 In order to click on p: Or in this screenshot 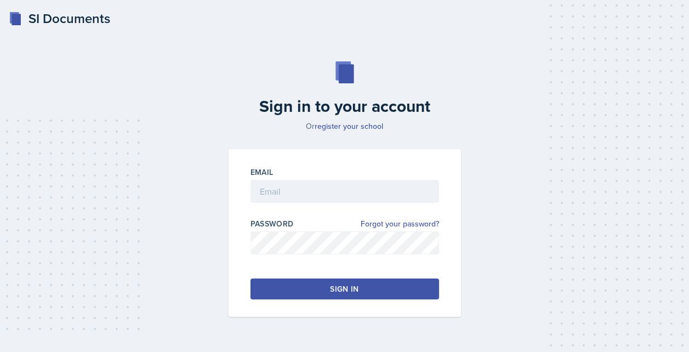, I will do `click(345, 126)`.